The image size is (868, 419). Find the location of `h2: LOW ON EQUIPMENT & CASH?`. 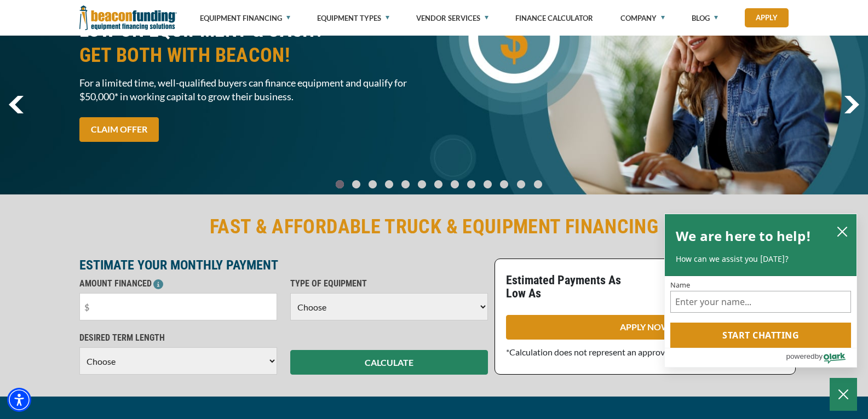

h2: LOW ON EQUIPMENT & CASH? is located at coordinates (253, 43).